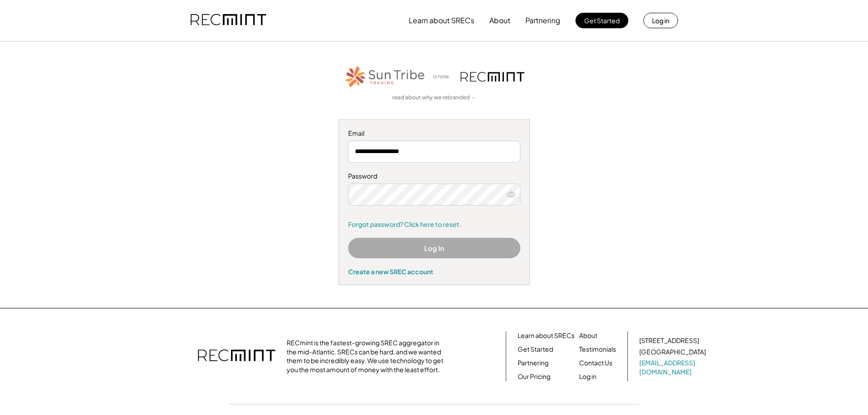 Image resolution: width=868 pixels, height=415 pixels. What do you see at coordinates (385, 76) in the screenshot?
I see `img: STT_Horizontal_Logo%2B-%2BColor.png` at bounding box center [385, 76].